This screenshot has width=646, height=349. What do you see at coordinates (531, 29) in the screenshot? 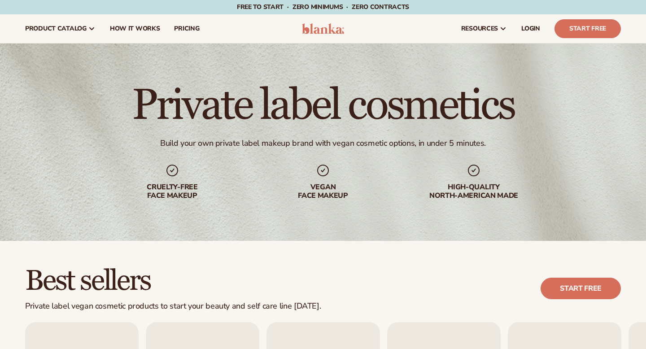
I see `a: LOGIN` at bounding box center [531, 29].